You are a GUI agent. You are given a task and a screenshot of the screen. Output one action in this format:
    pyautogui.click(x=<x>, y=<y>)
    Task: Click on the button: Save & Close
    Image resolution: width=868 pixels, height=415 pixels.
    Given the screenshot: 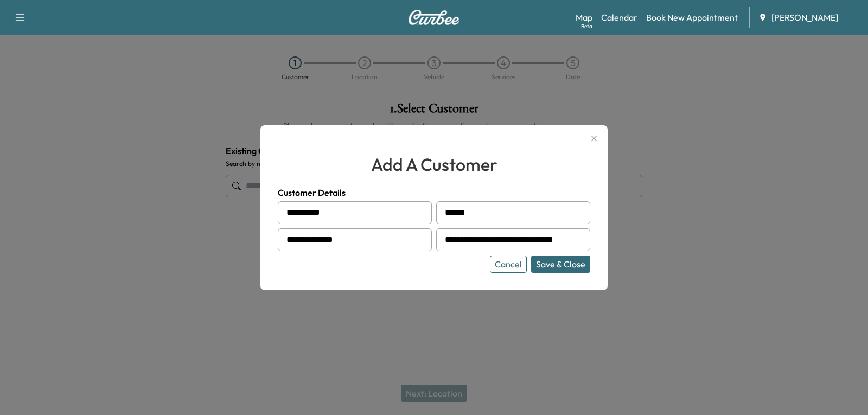 What is the action you would take?
    pyautogui.click(x=561, y=264)
    